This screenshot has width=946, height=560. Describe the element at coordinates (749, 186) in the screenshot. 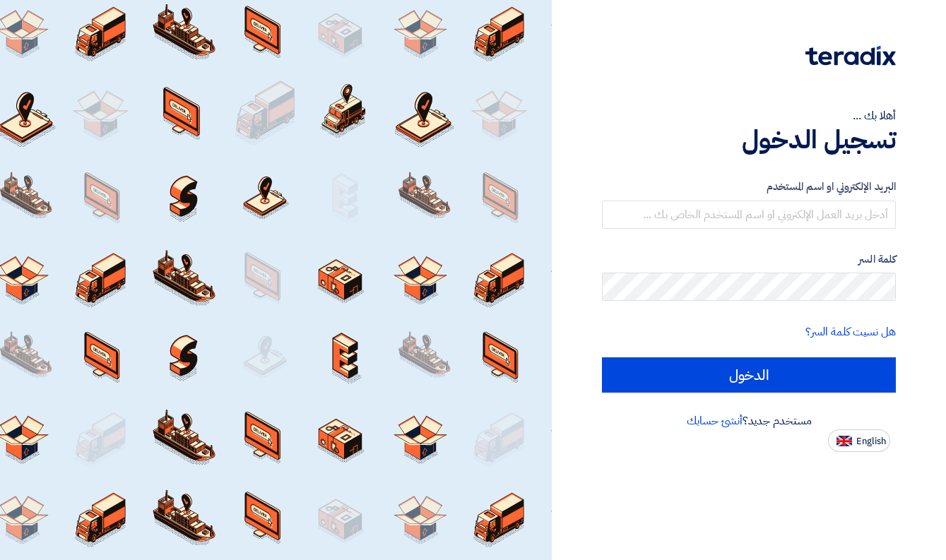

I see `label: البريد الإلكتروني او اسم المستخدم` at that location.